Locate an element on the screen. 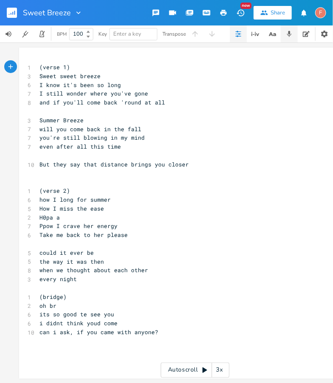 This screenshot has height=383, width=333. span: i didnt think youd come is located at coordinates (79, 323).